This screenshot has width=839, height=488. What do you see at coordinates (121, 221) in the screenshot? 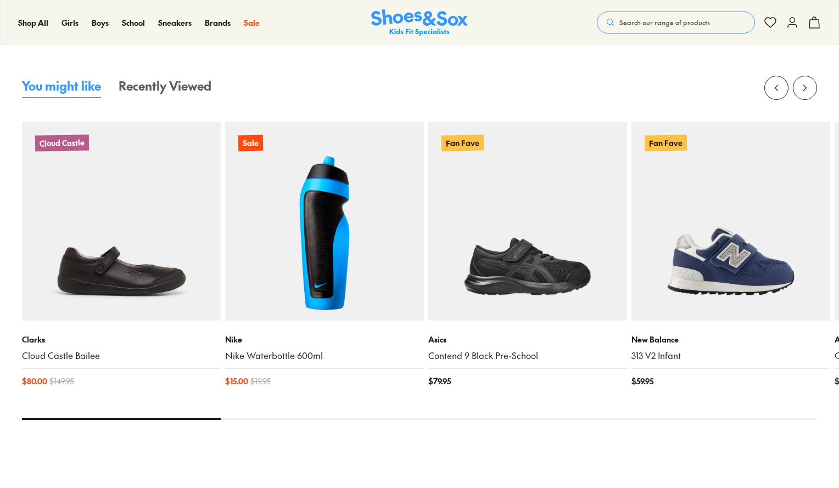
I see `a: Cloud Castle` at bounding box center [121, 221].